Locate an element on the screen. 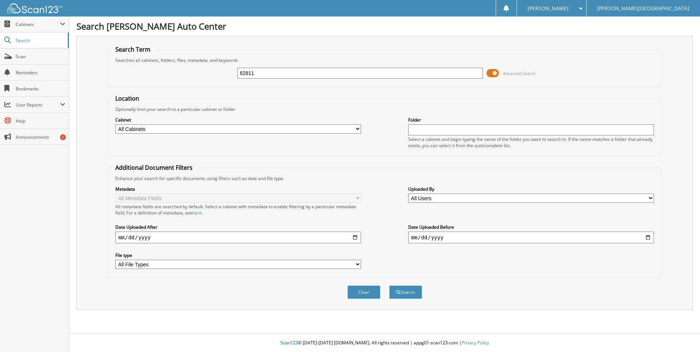 This screenshot has height=352, width=700. label: File type is located at coordinates (238, 255).